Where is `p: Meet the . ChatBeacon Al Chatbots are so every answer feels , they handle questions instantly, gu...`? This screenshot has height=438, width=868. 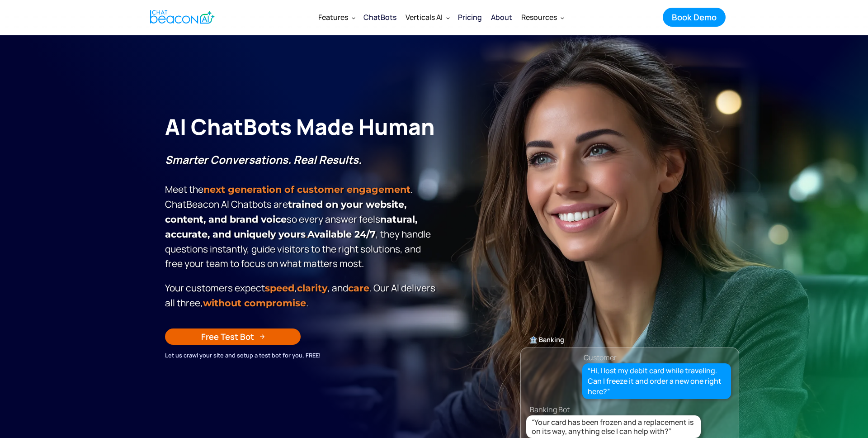
p: Meet the . ChatBeacon Al Chatbots are so every answer feels , they handle questions instantly, gu... is located at coordinates (301, 211).